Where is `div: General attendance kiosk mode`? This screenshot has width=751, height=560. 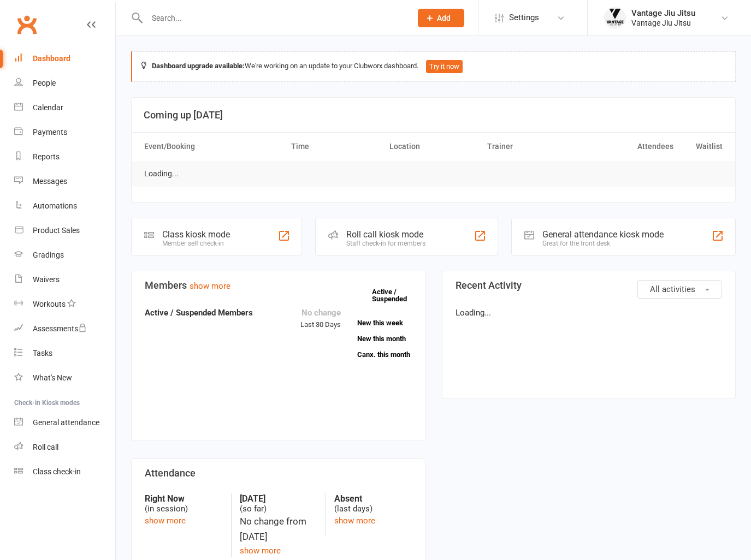
div: General attendance kiosk mode is located at coordinates (603, 234).